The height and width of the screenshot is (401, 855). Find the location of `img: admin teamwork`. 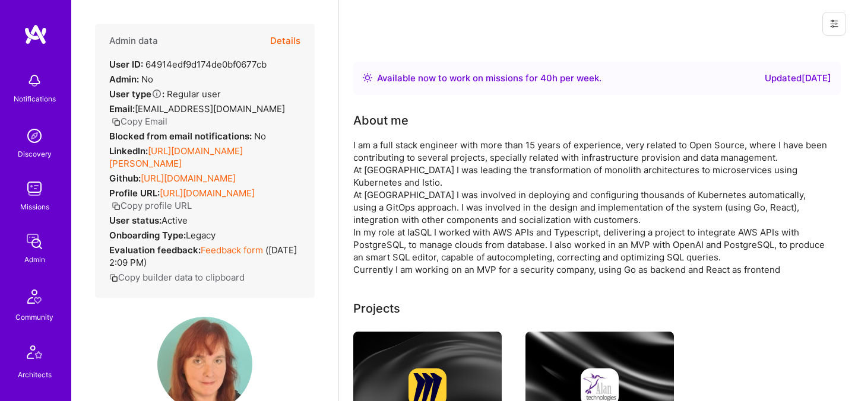

img: admin teamwork is located at coordinates (34, 242).